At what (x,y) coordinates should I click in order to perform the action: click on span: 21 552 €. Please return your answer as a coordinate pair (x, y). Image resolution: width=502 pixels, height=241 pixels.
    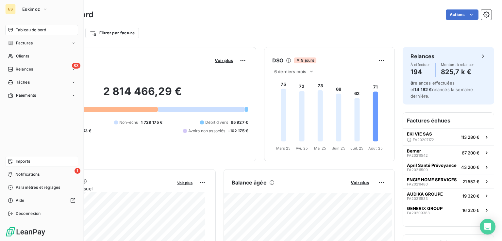
    Looking at the image, I should click on (471, 182).